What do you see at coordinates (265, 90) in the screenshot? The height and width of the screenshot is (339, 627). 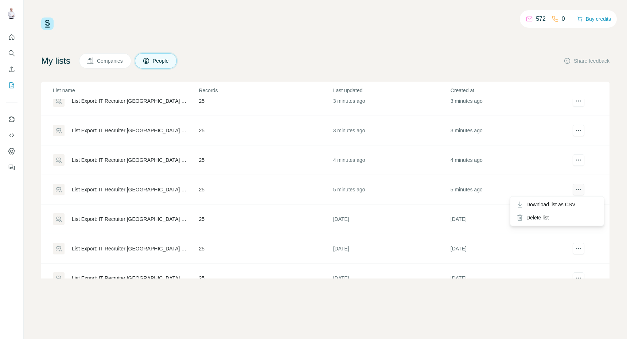 I see `p: Records` at bounding box center [265, 90].